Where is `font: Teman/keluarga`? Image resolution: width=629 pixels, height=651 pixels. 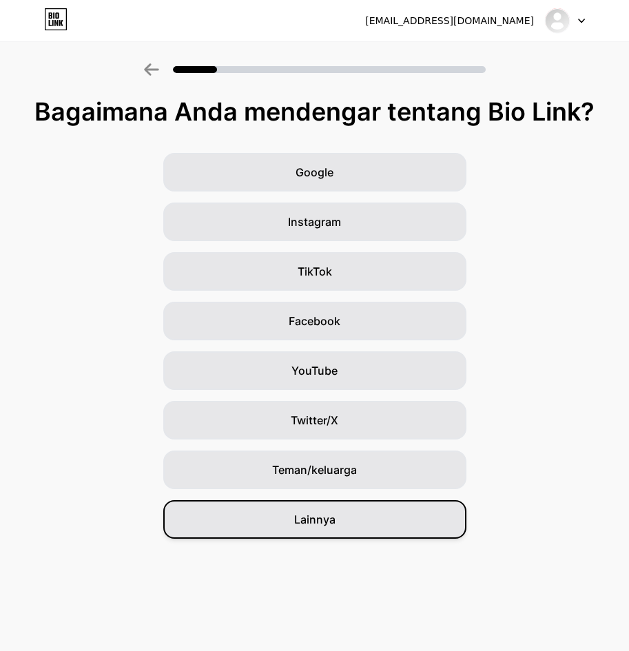 font: Teman/keluarga is located at coordinates (314, 470).